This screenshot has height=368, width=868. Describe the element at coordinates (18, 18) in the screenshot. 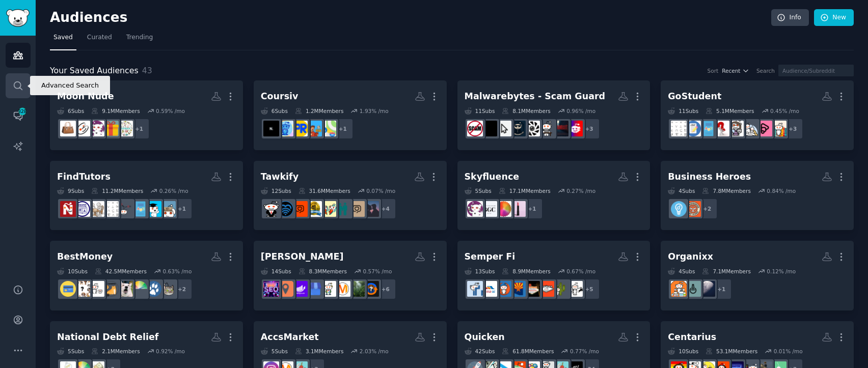

I see `img: GummySearch logo` at that location.